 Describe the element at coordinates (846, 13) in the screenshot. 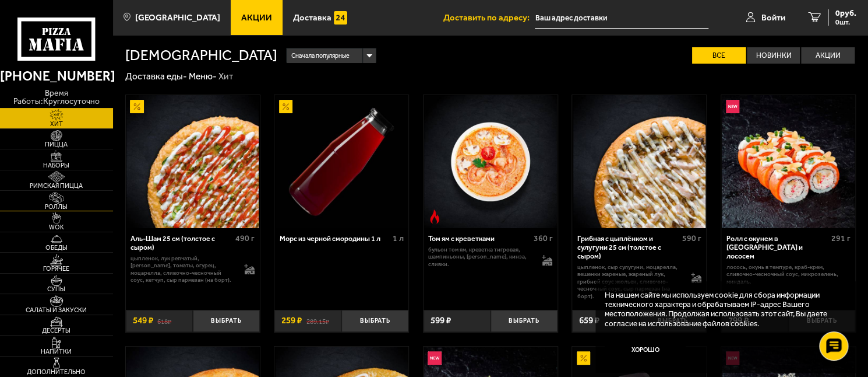

I see `span: 0 руб.` at that location.